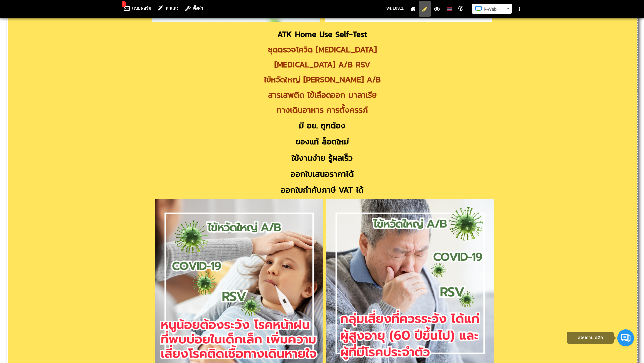 The image size is (644, 363). I want to click on a: ตั้งค่า, so click(194, 8).